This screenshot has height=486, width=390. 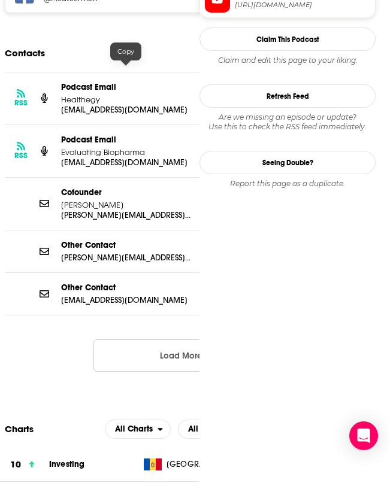 I want to click on span: Investing, so click(x=66, y=464).